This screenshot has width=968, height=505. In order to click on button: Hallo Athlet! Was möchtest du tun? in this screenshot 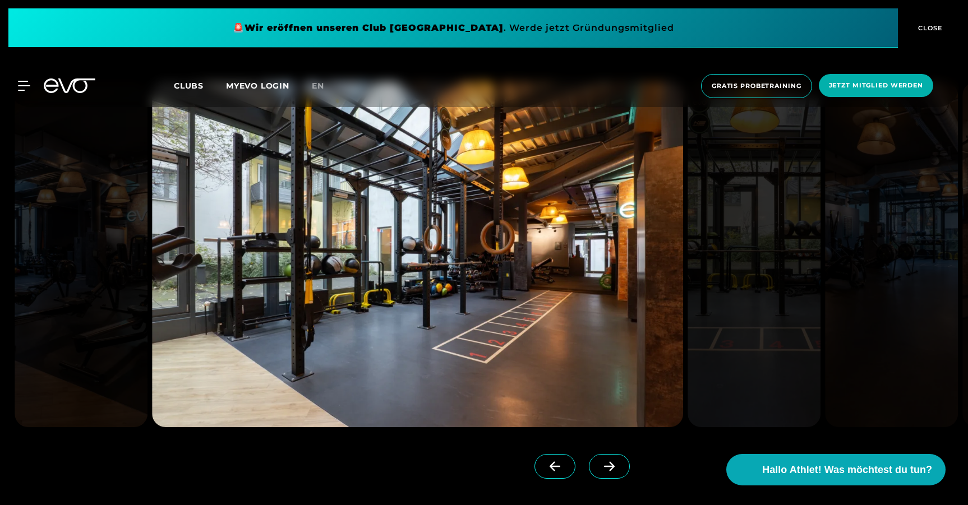, I will do `click(836, 470)`.